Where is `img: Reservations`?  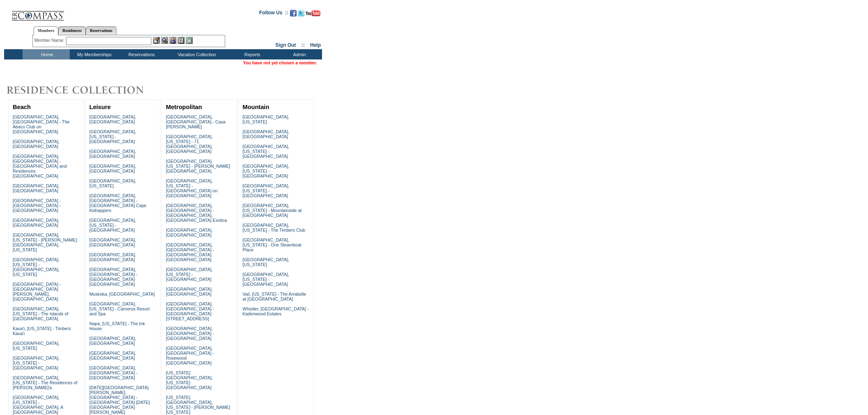
img: Reservations is located at coordinates (181, 40).